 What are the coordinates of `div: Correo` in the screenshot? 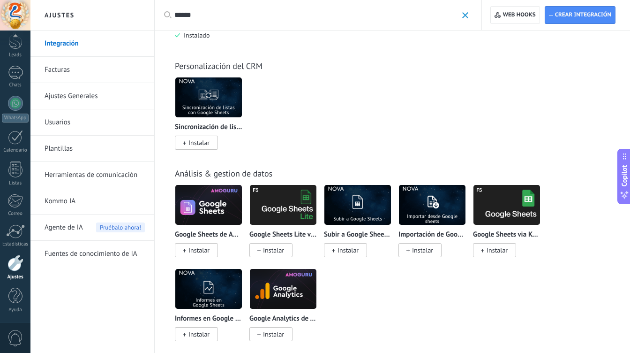 It's located at (15, 213).